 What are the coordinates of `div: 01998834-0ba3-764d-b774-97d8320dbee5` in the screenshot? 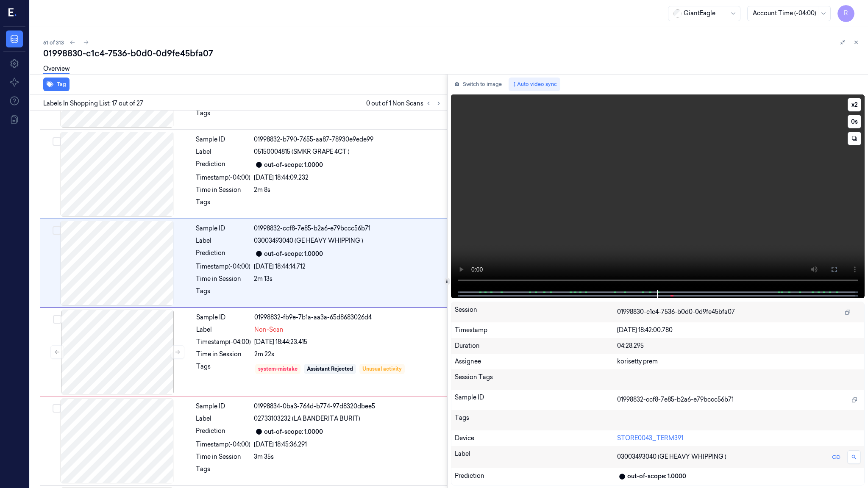 It's located at (348, 406).